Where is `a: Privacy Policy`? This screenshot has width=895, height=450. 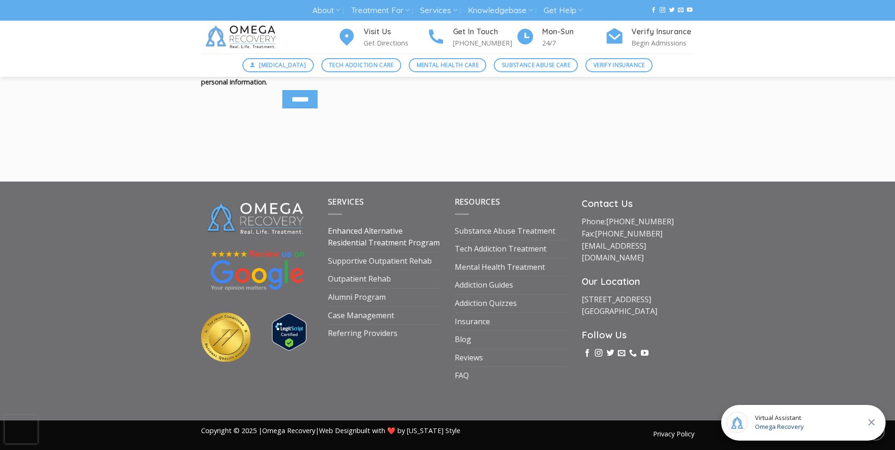
a: Privacy Policy is located at coordinates (674, 434).